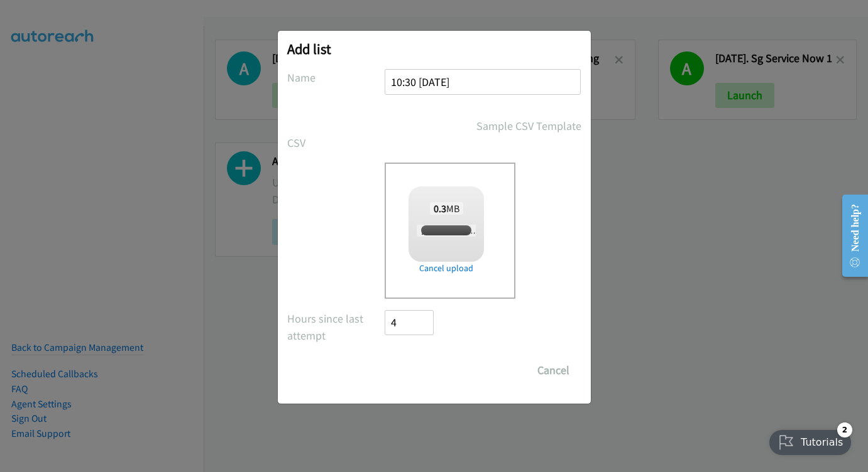 This screenshot has width=868, height=472. Describe the element at coordinates (434, 49) in the screenshot. I see `h2: Add list` at that location.